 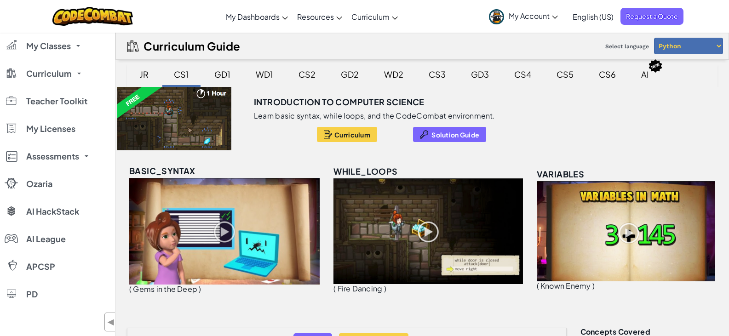 What do you see at coordinates (449, 134) in the screenshot?
I see `button: Solution Guide` at bounding box center [449, 134].